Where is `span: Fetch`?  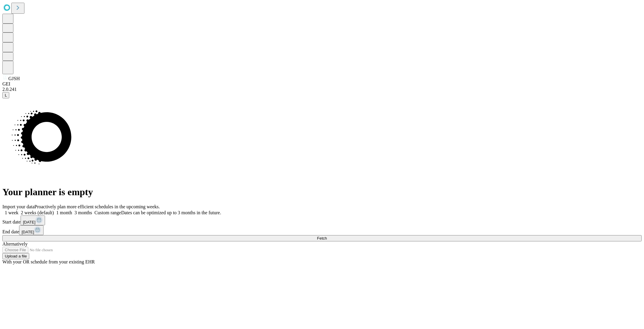
span: Fetch is located at coordinates (322, 238).